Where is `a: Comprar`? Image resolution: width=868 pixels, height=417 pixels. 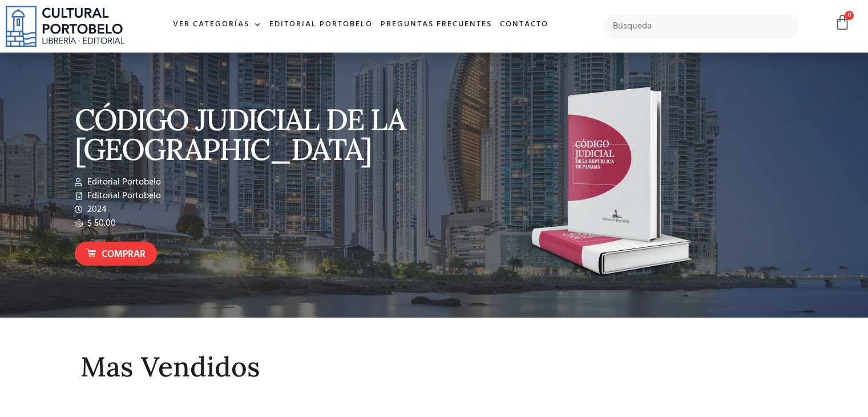 a: Comprar is located at coordinates (116, 254).